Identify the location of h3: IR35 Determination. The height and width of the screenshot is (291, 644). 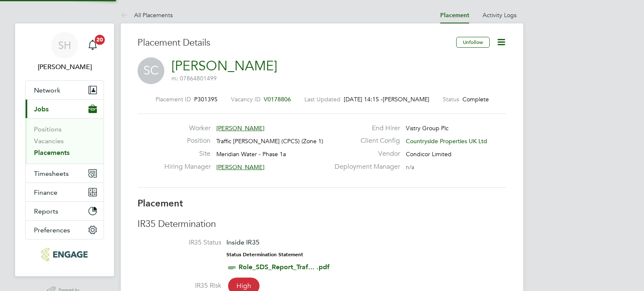
(322, 224).